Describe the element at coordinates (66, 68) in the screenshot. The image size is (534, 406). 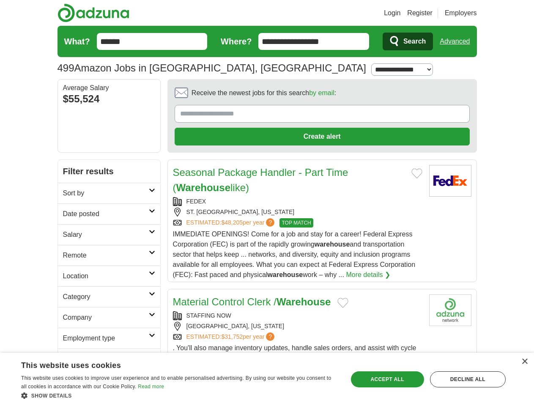
I see `span: 499` at that location.